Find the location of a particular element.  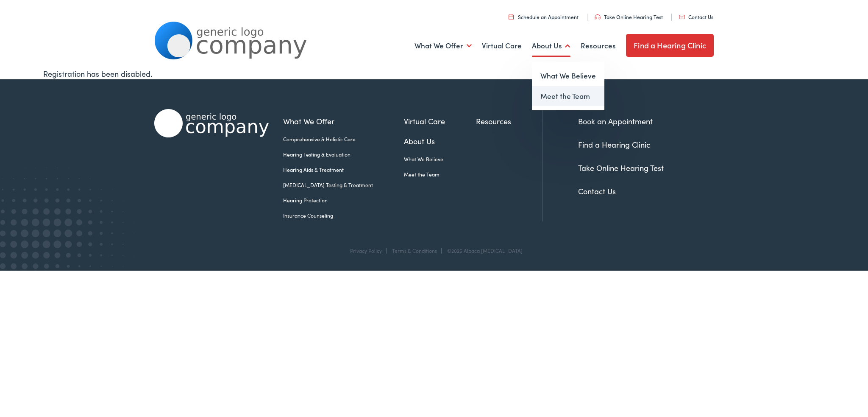

a: Hearing Testing & Evaluation is located at coordinates (344, 154).